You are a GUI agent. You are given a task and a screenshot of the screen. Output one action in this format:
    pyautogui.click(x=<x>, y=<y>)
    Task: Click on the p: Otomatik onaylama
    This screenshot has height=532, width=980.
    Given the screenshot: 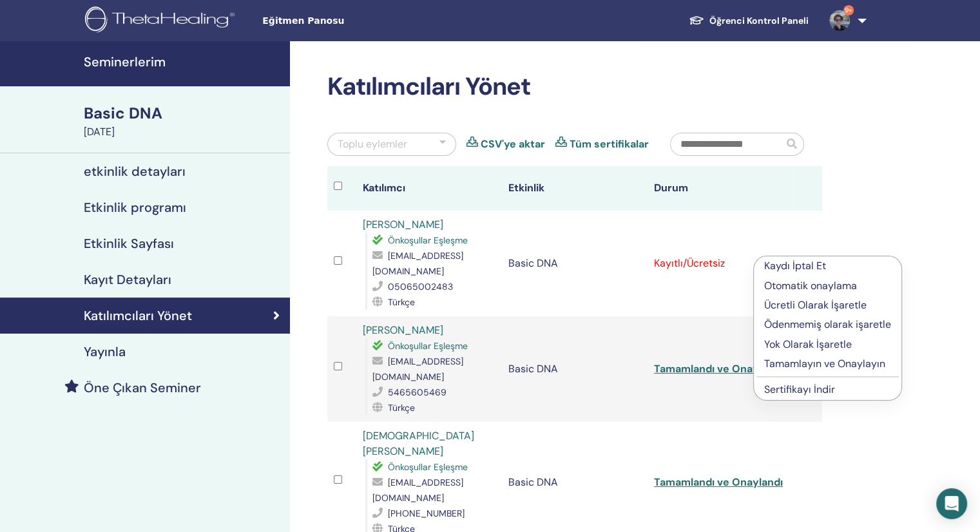 What is the action you would take?
    pyautogui.click(x=828, y=286)
    